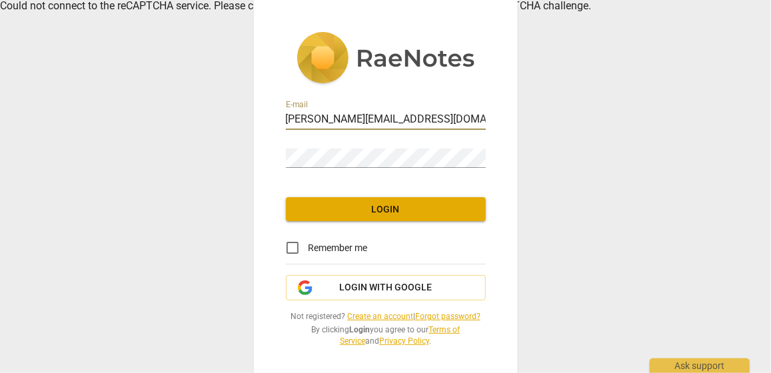 The height and width of the screenshot is (373, 771). What do you see at coordinates (338, 248) in the screenshot?
I see `span: Remember me` at bounding box center [338, 248].